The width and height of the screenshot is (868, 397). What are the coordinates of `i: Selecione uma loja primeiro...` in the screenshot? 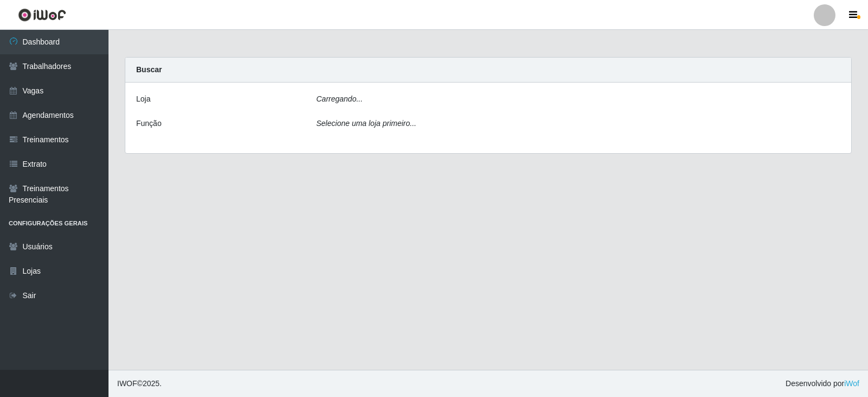 It's located at (366, 123).